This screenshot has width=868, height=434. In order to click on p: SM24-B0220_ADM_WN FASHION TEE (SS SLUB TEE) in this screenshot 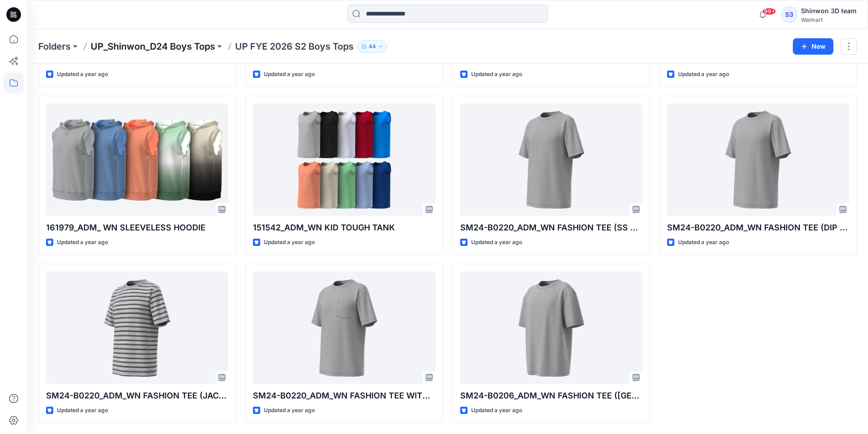, I will do `click(552, 228)`.